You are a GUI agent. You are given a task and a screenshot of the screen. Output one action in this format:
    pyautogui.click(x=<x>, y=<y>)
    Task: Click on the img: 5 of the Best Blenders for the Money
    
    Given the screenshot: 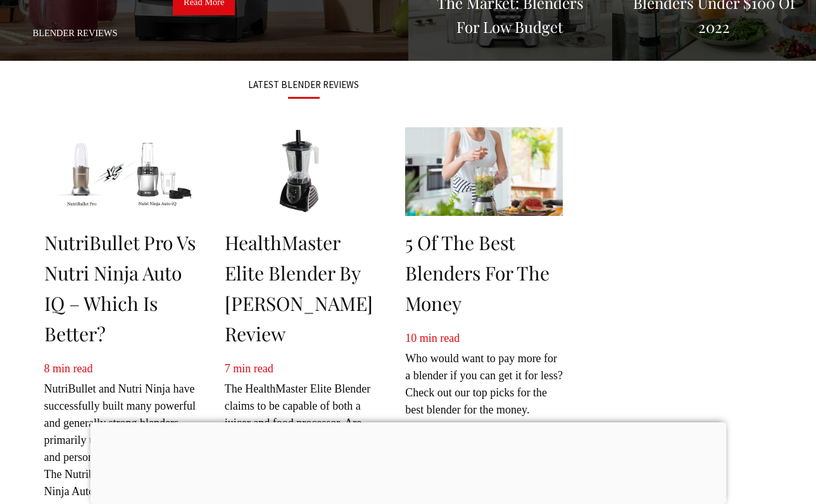 What is the action you would take?
    pyautogui.click(x=484, y=171)
    